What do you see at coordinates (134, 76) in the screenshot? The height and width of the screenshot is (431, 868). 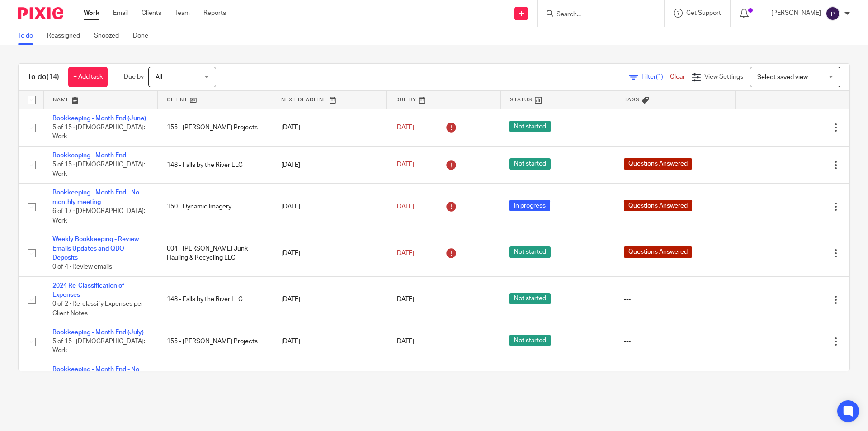 I see `p: Due by` at bounding box center [134, 76].